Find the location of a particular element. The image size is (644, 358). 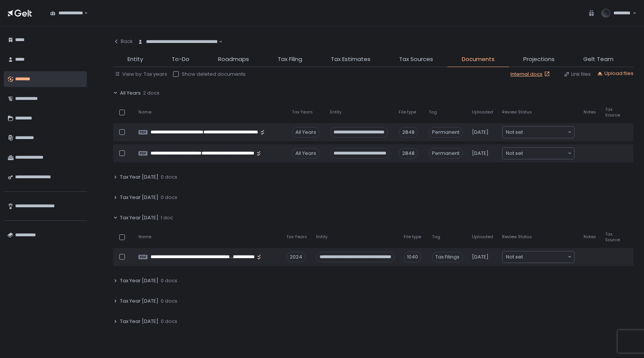

span: Tax Sources is located at coordinates (416, 59).